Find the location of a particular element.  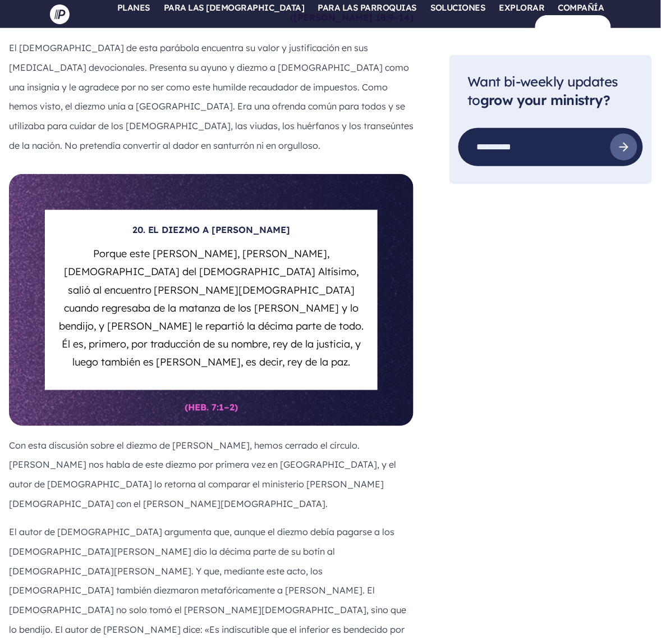

font: EXPLORAR is located at coordinates (522, 7).